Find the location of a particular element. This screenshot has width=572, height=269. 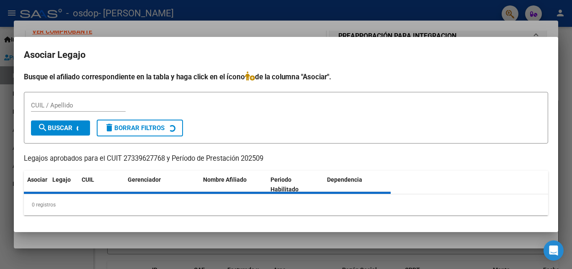

datatable-header-cell: Gerenciador is located at coordinates (162, 184).